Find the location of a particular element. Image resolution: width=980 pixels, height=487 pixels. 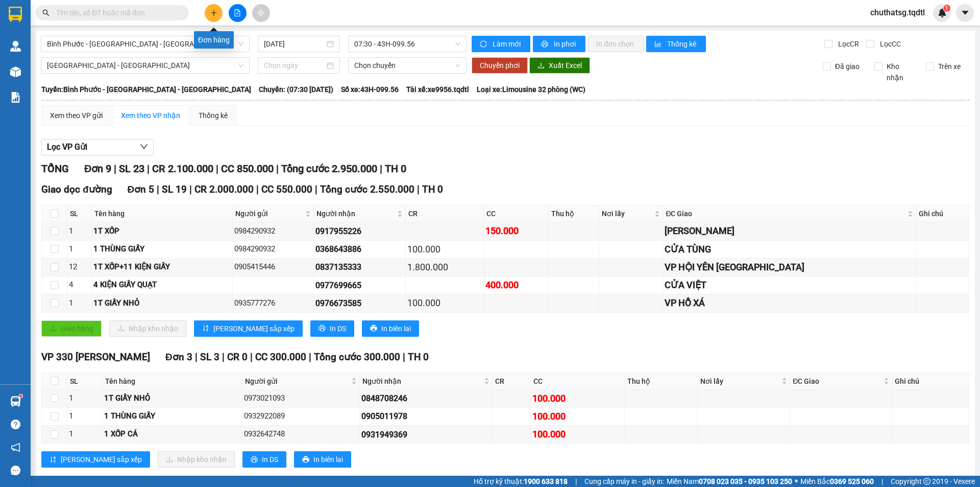

sup: 1 is located at coordinates (21, 396).